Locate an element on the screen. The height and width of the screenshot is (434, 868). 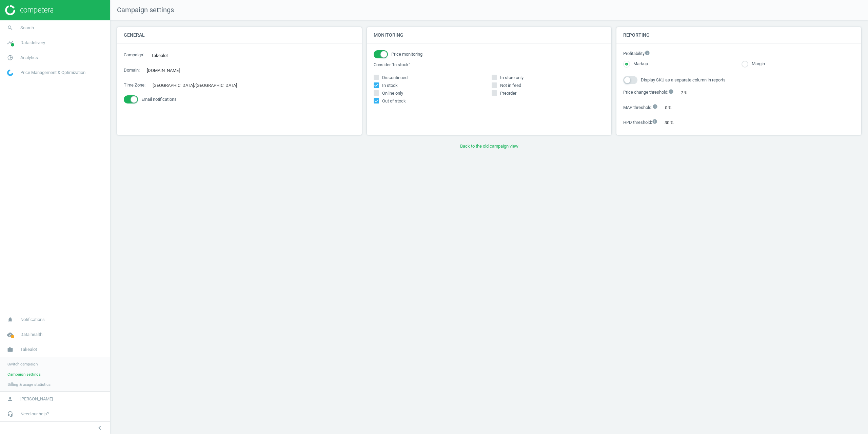
h4: General is located at coordinates (239, 35).